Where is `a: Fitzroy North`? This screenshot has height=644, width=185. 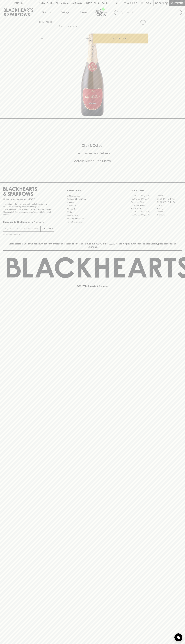 a: Fitzroy North is located at coordinates (144, 209).